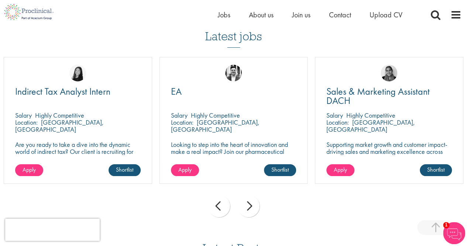 The image size is (467, 246). Describe the element at coordinates (234, 30) in the screenshot. I see `h3: Latest jobs` at that location.